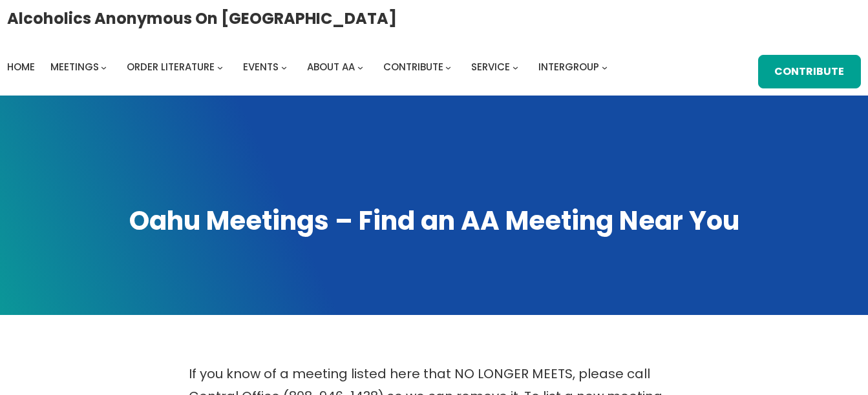 Image resolution: width=868 pixels, height=395 pixels. Describe the element at coordinates (569, 67) in the screenshot. I see `a: Intergroup` at that location.